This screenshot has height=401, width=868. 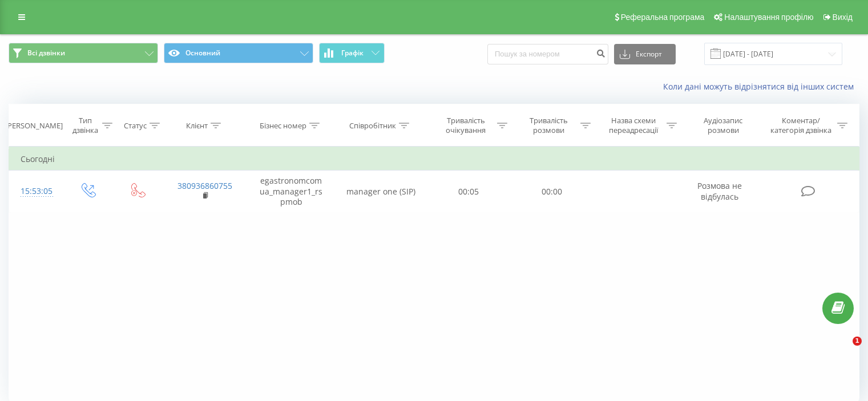 What do you see at coordinates (466, 126) in the screenshot?
I see `div: Тривалість очікування` at bounding box center [466, 126].